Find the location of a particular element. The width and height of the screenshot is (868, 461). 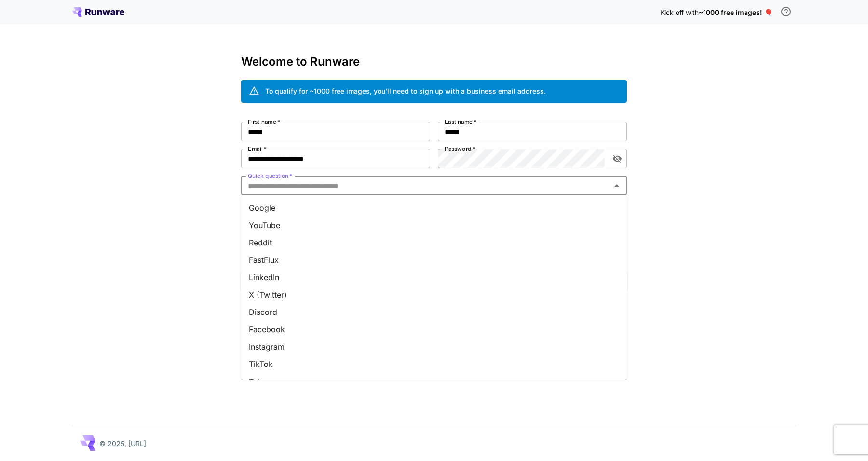

li: FastFlux is located at coordinates (434, 260).